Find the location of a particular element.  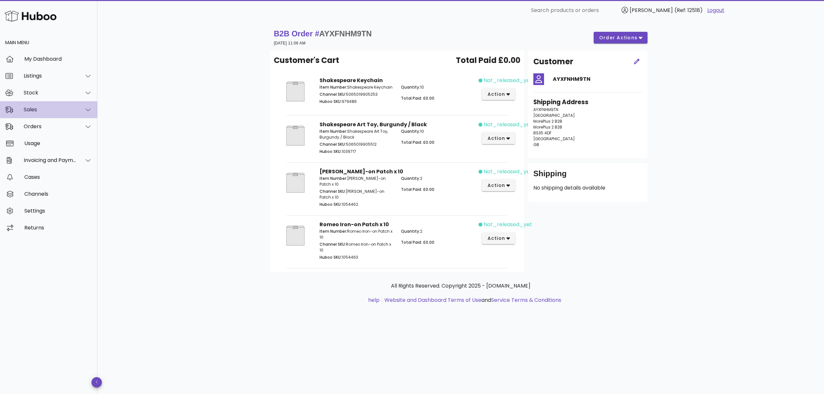

a: help is located at coordinates (374, 300).